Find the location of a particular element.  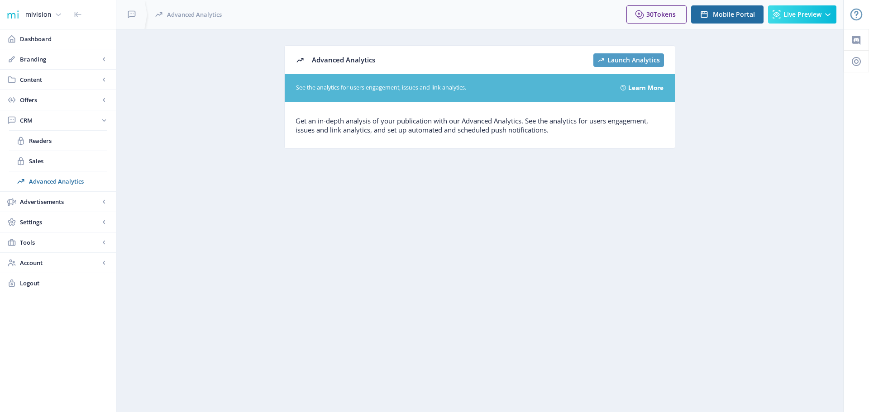

span: See the analytics for users engagement, issues and link analytics. is located at coordinates (453, 88).